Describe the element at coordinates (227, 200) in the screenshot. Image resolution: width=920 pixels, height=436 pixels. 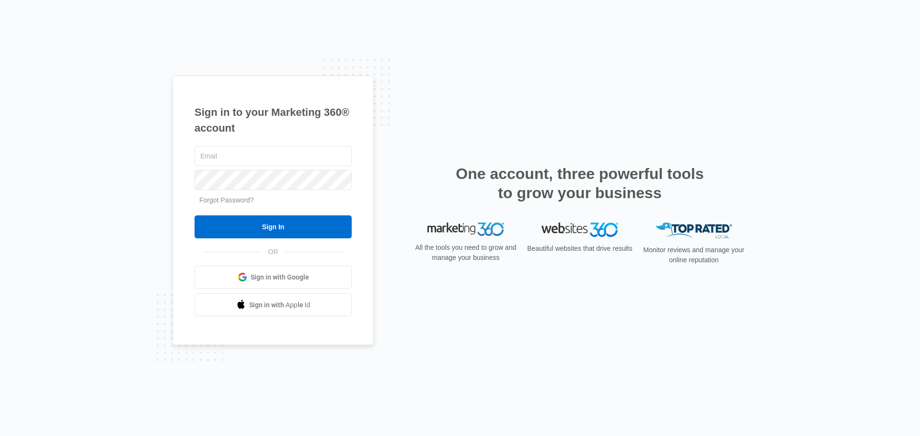
I see `a: Forgot Password?` at that location.